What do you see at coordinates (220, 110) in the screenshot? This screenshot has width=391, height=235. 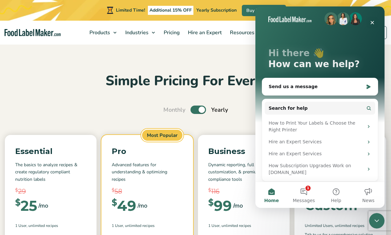 I see `span: Yearly` at bounding box center [220, 110].